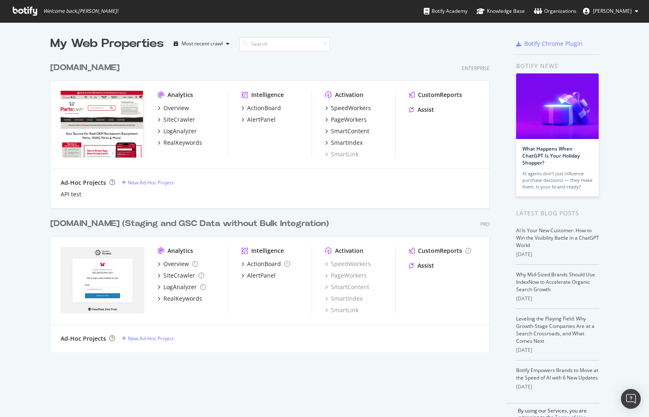 The height and width of the screenshot is (417, 649). I want to click on a: Leveling the Playing Field: Why Growth-Stage Companies Are at a Search Crossroads, and What Comes..., so click(555, 329).